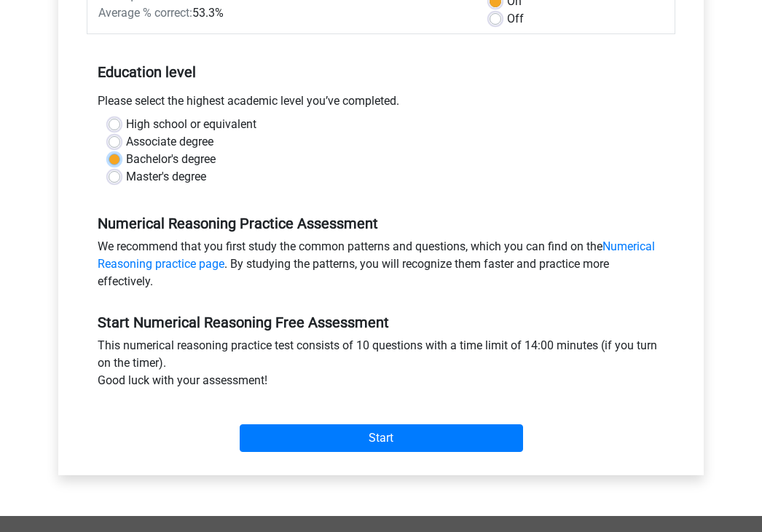  What do you see at coordinates (381, 267) in the screenshot?
I see `div: We recommend that you first study the common patterns and questions, which you can find on the . ...` at bounding box center [381, 267].